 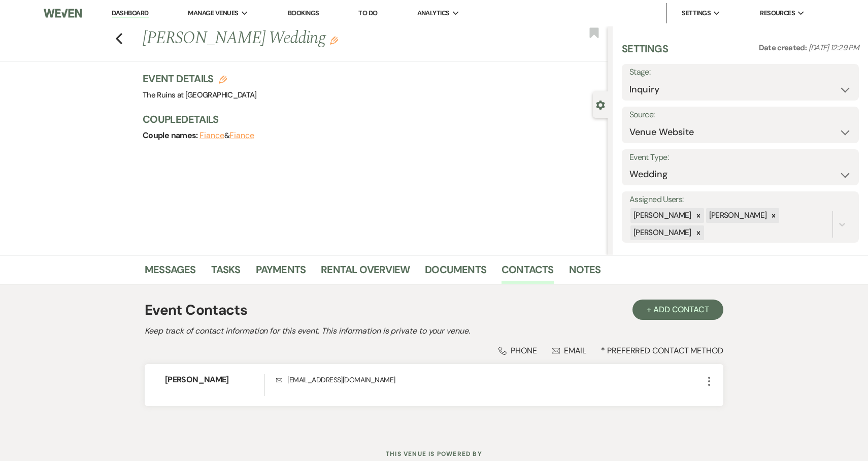 I want to click on label: Source:, so click(x=740, y=115).